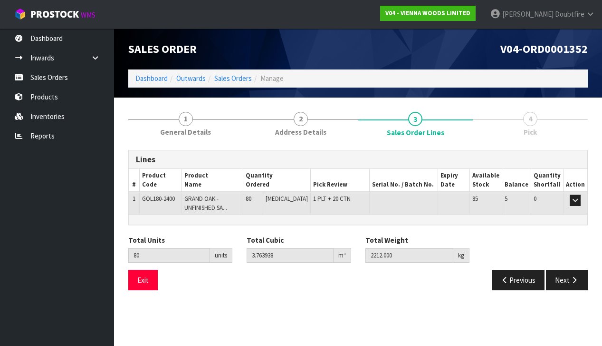  Describe the element at coordinates (163, 48) in the screenshot. I see `span: Sales Order` at that location.